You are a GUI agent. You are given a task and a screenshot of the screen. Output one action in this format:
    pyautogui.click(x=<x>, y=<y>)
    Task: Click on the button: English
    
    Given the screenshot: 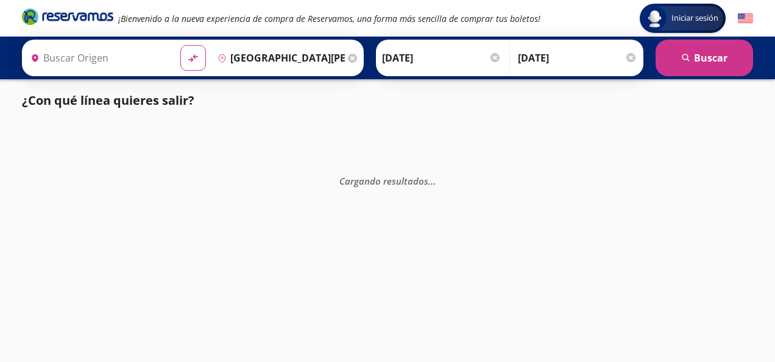 What is the action you would take?
    pyautogui.click(x=746, y=18)
    